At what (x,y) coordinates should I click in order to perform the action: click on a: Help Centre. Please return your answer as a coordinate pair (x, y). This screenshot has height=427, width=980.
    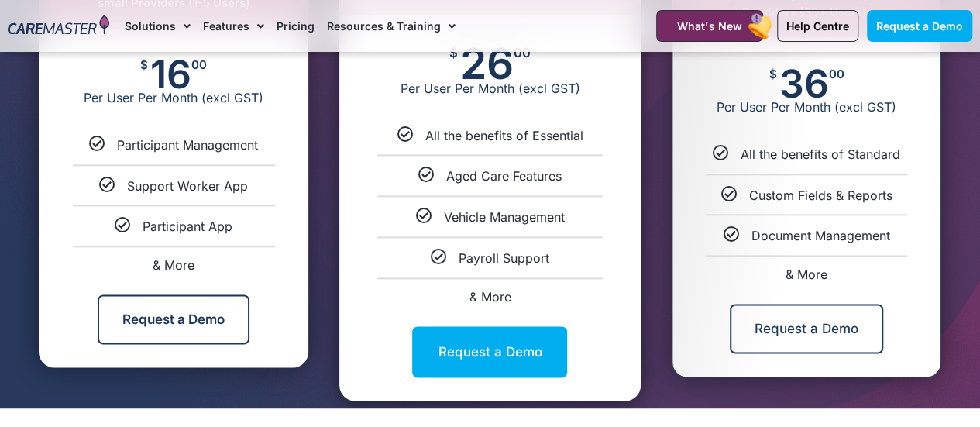
    Looking at the image, I should click on (817, 26).